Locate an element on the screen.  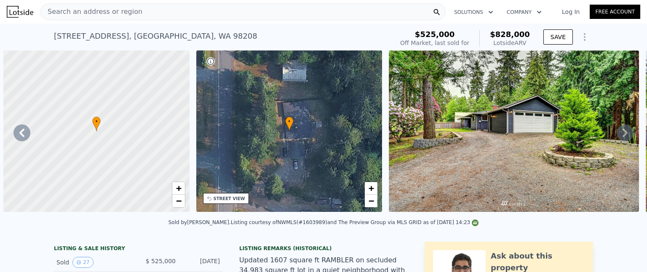
span: $ 525,000 is located at coordinates (160, 261).